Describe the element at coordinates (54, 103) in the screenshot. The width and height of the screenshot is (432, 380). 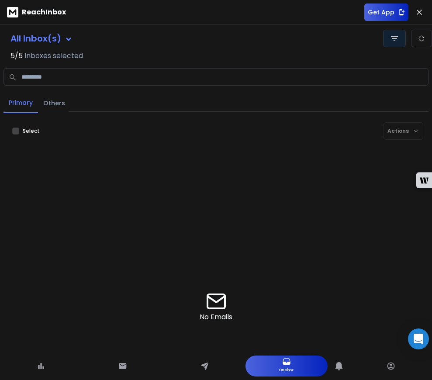
I see `button: Others` at that location.